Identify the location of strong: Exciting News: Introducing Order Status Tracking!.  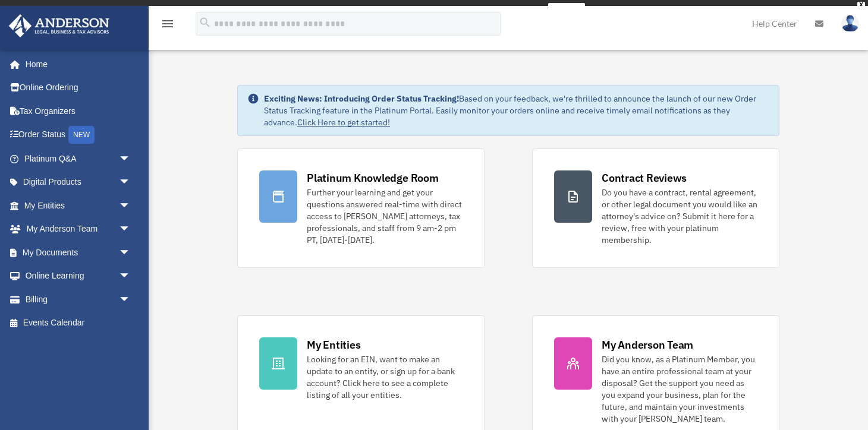
(361, 99).